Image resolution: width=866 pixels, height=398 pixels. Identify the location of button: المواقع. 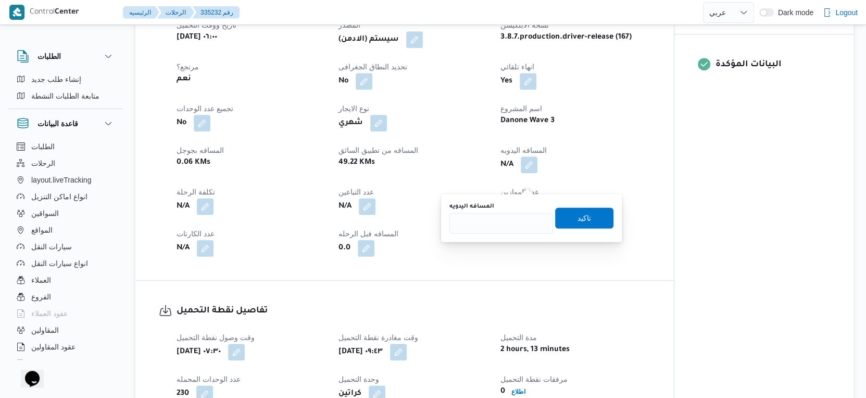
(66, 230).